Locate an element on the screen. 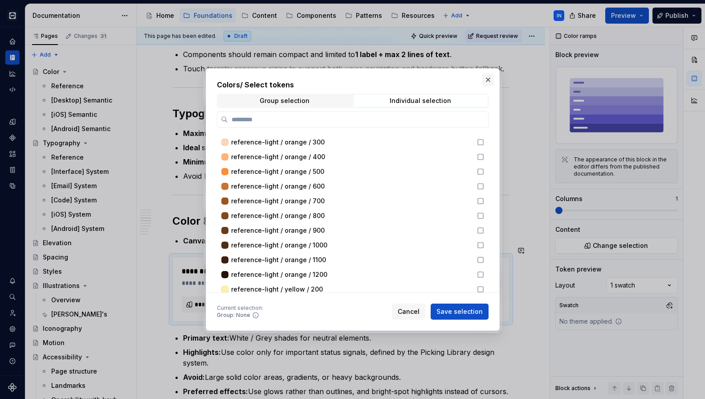 Image resolution: width=705 pixels, height=399 pixels. span: reference-light / orange / 800 is located at coordinates (278, 216).